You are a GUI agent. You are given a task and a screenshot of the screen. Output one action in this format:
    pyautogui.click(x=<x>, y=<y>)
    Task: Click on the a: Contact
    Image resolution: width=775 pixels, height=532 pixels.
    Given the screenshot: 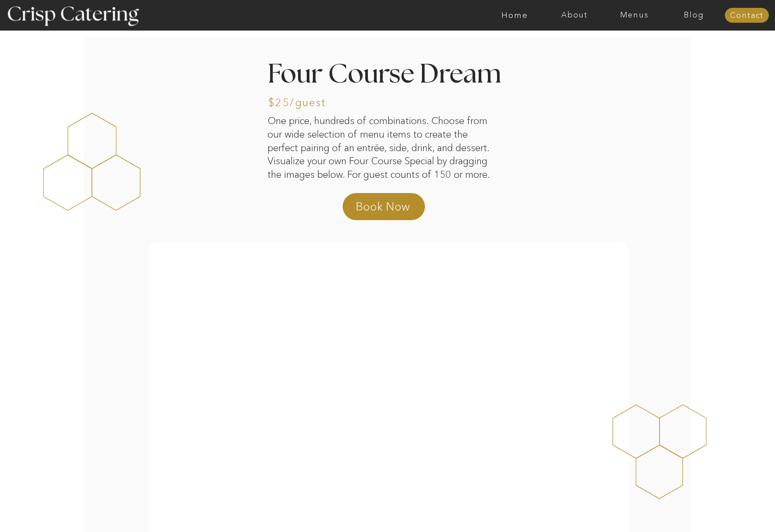 What is the action you would take?
    pyautogui.click(x=747, y=16)
    